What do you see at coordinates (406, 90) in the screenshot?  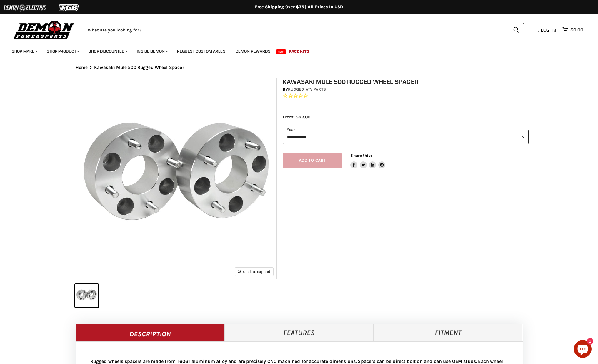 I see `div: by` at bounding box center [406, 90].